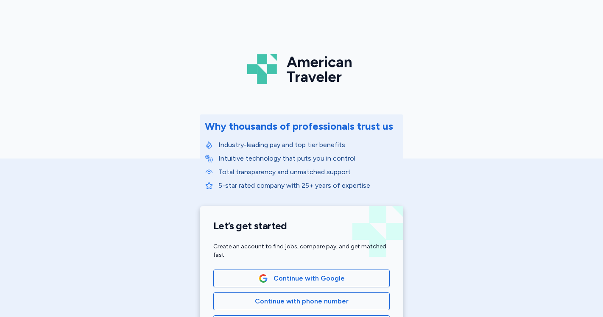 This screenshot has height=317, width=603. Describe the element at coordinates (309, 159) in the screenshot. I see `p: Intuitive technology that puts you in control` at that location.